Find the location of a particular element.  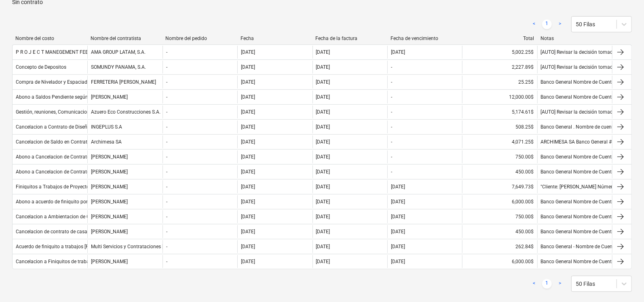

div: Abono a Cancelacion de Contrato de Diseño de Interiores Casa Mahogani is located at coordinates (96, 156).